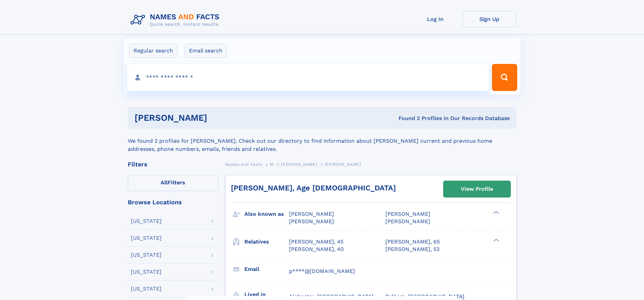  What do you see at coordinates (206, 51) in the screenshot?
I see `label: Email search` at bounding box center [206, 51].